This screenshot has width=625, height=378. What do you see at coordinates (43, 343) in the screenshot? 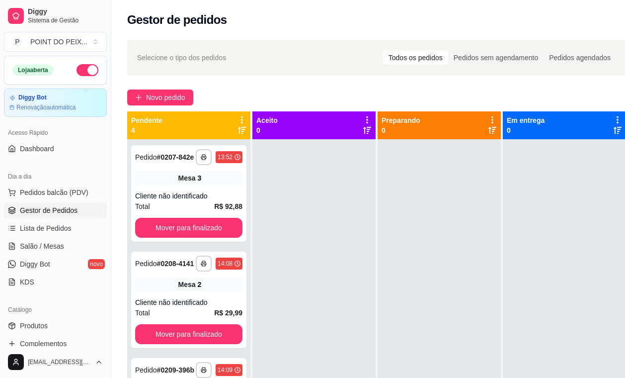
I see `span: Complementos` at bounding box center [43, 343].